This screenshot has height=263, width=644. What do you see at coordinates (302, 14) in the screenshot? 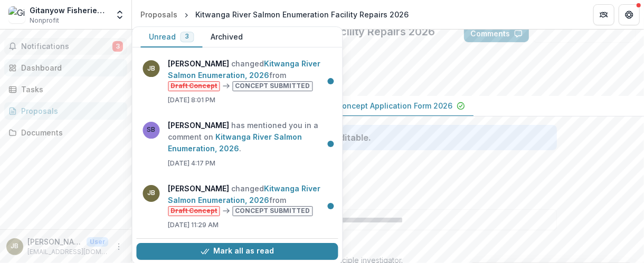
I see `div: Kitwanga River Salmon Enumeration Facility Repairs 2026` at bounding box center [302, 14].